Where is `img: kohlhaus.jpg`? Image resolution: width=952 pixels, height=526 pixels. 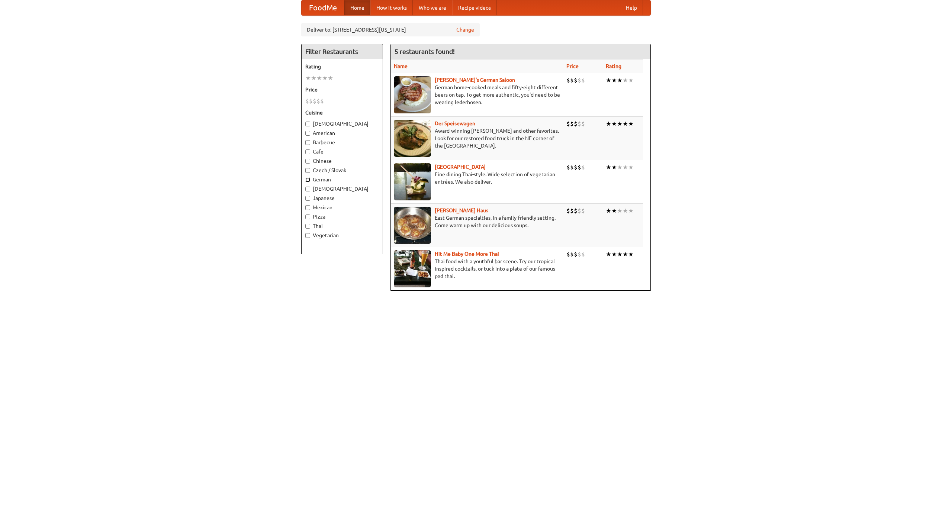 img: kohlhaus.jpg is located at coordinates (413, 225).